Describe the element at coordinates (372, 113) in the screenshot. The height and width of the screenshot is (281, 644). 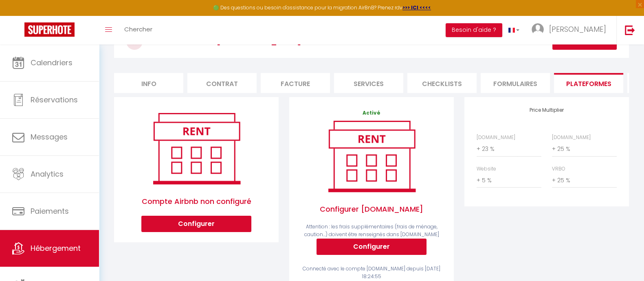
I see `p: Activé` at that location.